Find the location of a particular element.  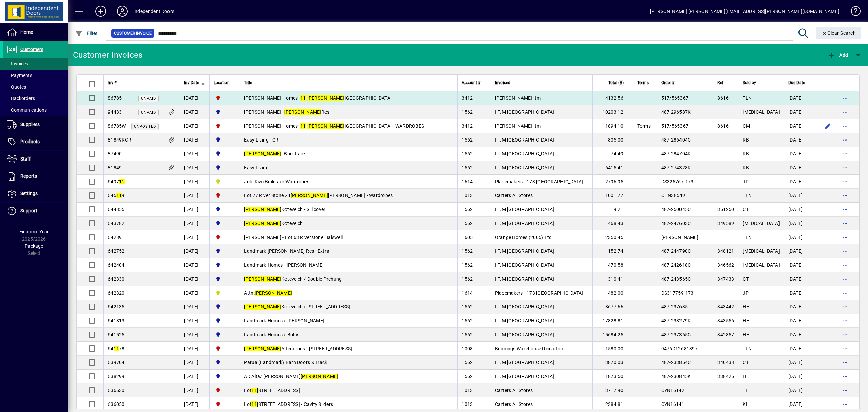

span: 87490 is located at coordinates (114, 154).